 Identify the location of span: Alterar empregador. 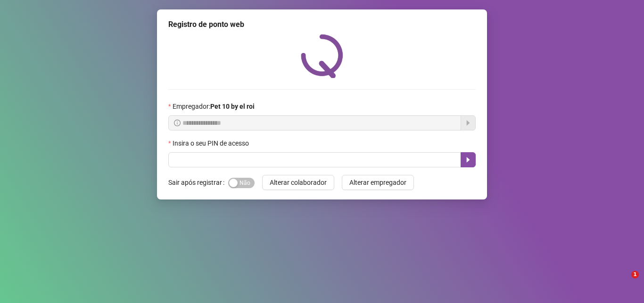
(378, 182).